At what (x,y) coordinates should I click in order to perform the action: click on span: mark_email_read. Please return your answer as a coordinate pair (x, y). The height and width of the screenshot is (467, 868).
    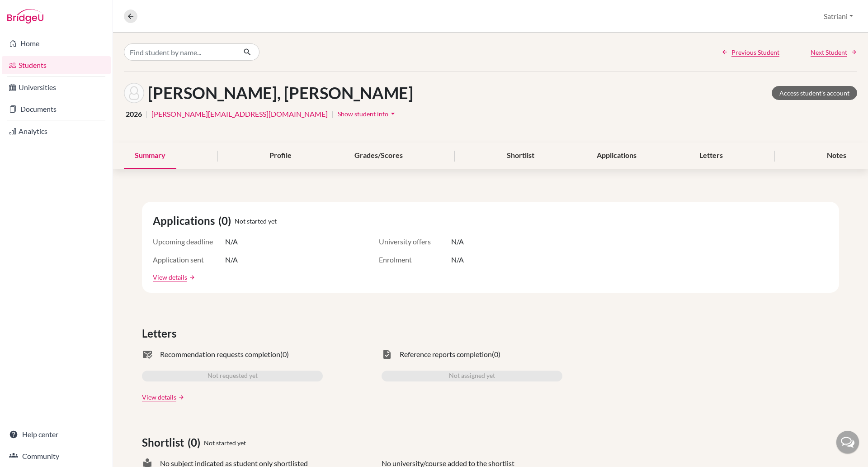
    Looking at the image, I should click on (147, 354).